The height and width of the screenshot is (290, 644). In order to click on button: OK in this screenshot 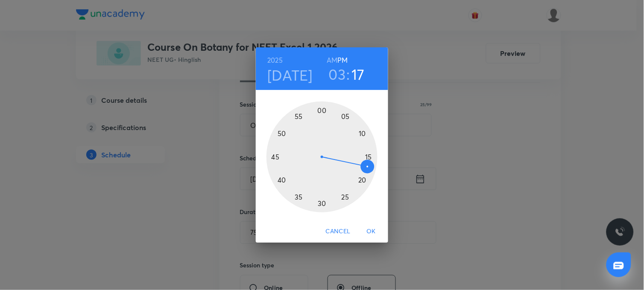, I will do `click(371, 231)`.